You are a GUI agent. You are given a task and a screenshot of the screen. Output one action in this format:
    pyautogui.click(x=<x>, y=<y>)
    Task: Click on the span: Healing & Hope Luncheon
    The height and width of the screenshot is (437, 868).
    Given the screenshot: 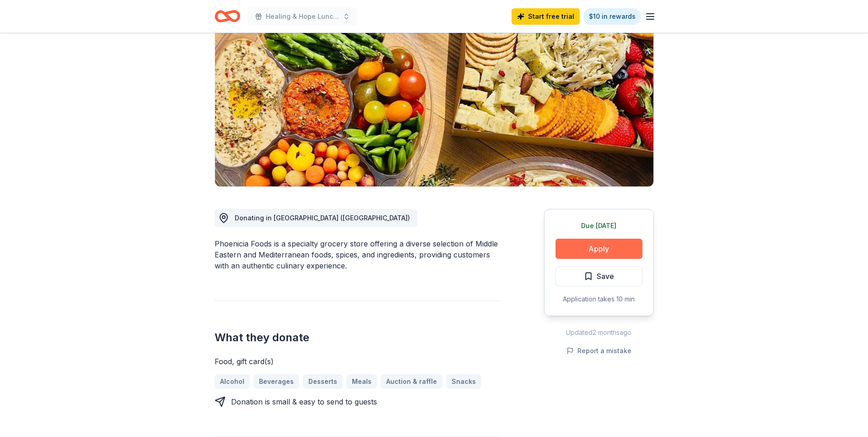 What is the action you would take?
    pyautogui.click(x=302, y=16)
    